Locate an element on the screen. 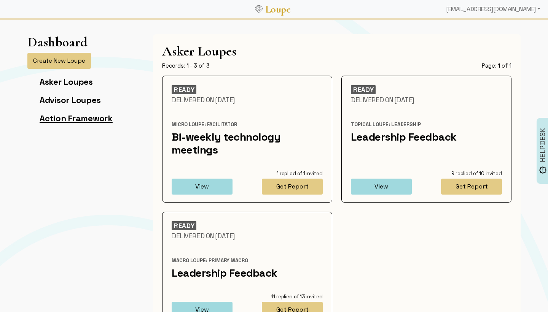  img: Loupe Logo is located at coordinates (259, 9).